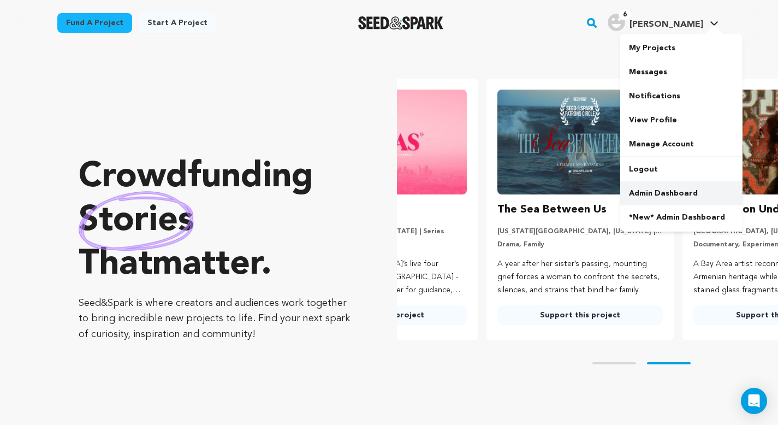 Image resolution: width=778 pixels, height=425 pixels. I want to click on a: My Projects, so click(682, 48).